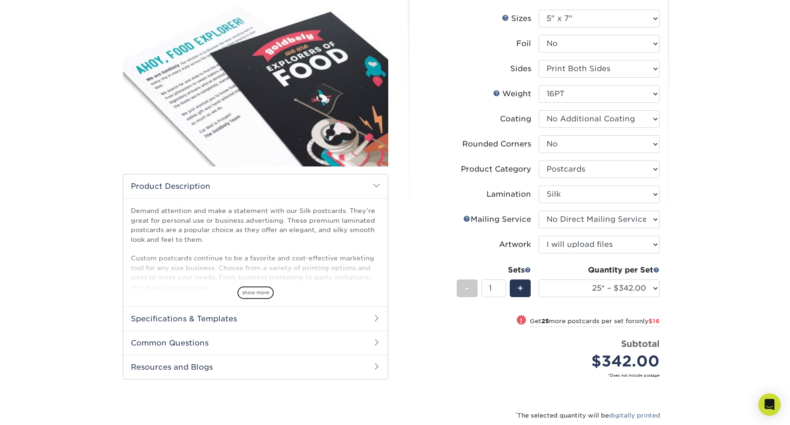 This screenshot has width=790, height=425. I want to click on span: show more, so click(256, 293).